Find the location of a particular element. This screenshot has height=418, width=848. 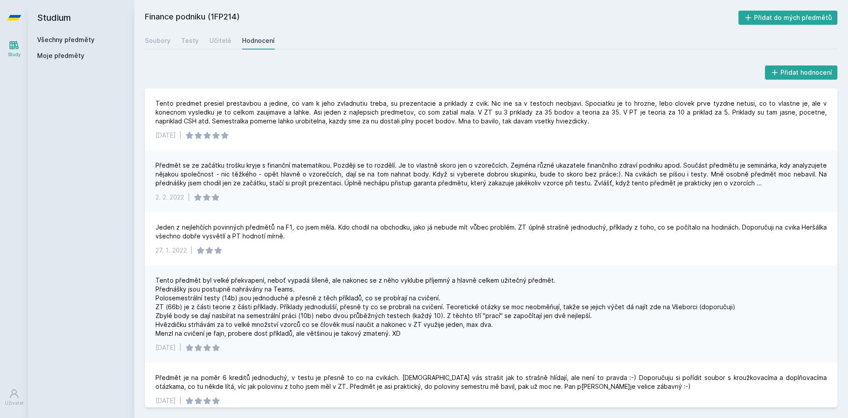

a: Uživatel is located at coordinates (14, 397).